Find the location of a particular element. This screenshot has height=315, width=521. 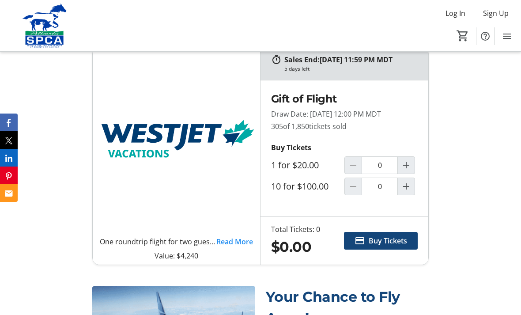

div: $0.00 is located at coordinates (295, 247).